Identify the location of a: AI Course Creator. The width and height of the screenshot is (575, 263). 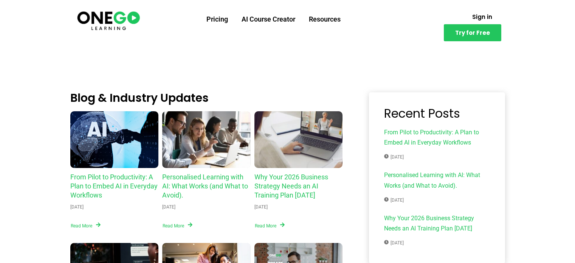
(268, 19).